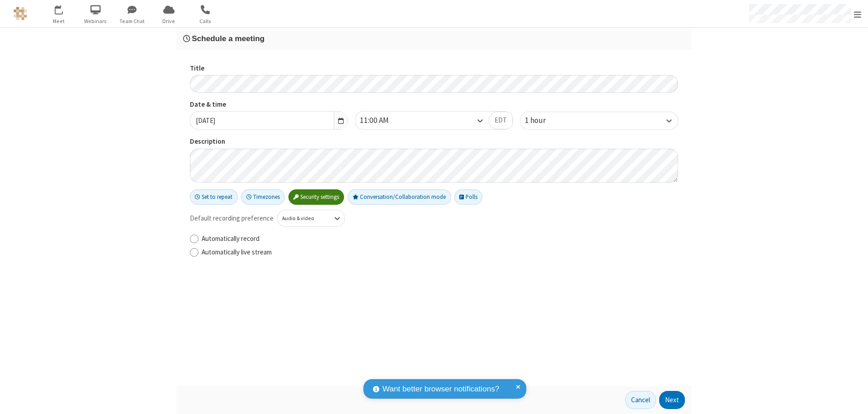  What do you see at coordinates (231, 219) in the screenshot?
I see `span: Default recording preference` at bounding box center [231, 219].